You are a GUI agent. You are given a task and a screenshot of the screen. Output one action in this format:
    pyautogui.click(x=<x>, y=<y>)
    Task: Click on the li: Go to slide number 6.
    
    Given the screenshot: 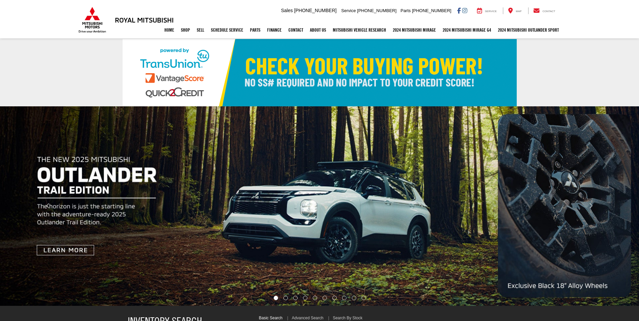 What is the action you would take?
    pyautogui.click(x=324, y=298)
    